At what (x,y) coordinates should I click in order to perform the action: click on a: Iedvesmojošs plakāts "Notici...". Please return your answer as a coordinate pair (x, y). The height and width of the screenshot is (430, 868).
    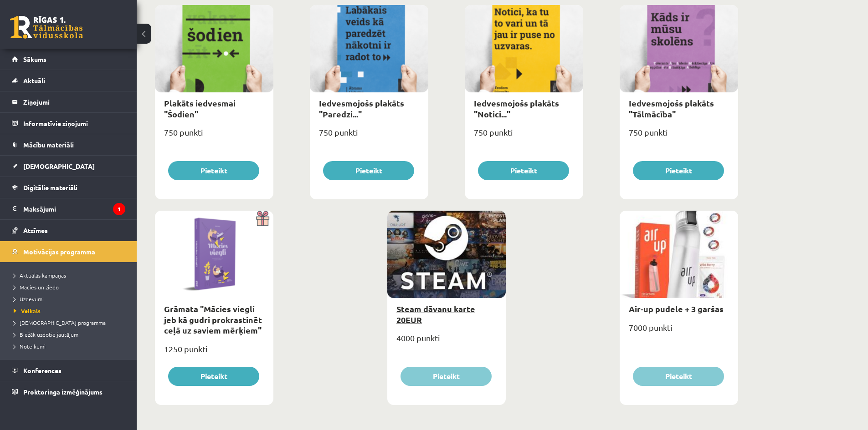
    Looking at the image, I should click on (516, 109).